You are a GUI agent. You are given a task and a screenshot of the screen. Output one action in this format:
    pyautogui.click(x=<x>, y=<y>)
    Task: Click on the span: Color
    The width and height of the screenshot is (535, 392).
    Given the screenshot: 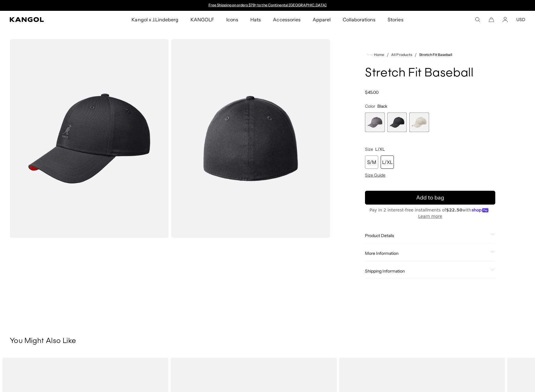 What is the action you would take?
    pyautogui.click(x=370, y=106)
    